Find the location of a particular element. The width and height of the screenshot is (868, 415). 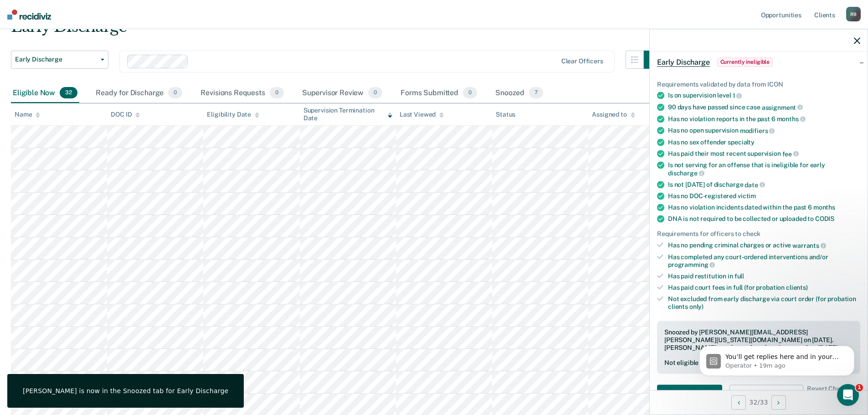

div: Has paid court fees in full (for probation is located at coordinates (764, 287).